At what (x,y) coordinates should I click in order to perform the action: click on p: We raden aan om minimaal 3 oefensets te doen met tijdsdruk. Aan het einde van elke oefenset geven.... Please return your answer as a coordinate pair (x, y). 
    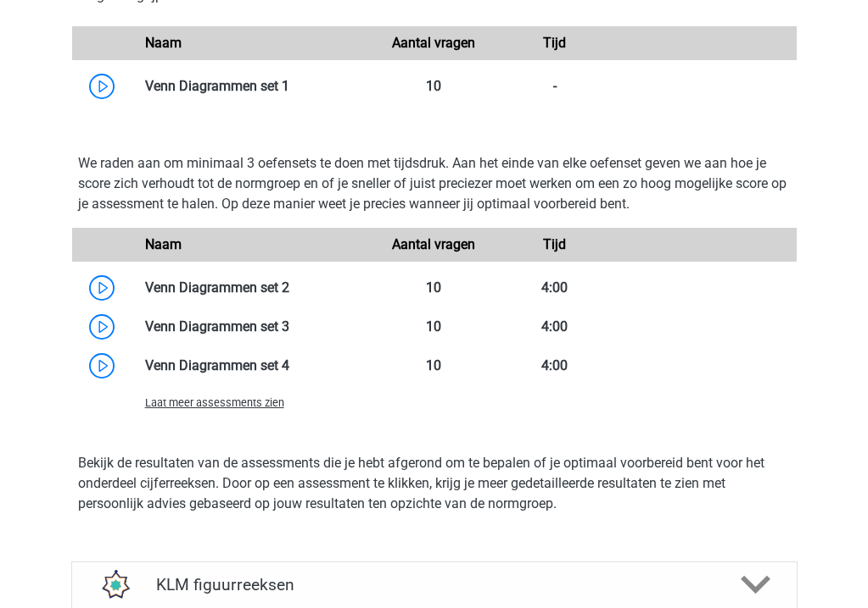
    Looking at the image, I should click on (434, 184).